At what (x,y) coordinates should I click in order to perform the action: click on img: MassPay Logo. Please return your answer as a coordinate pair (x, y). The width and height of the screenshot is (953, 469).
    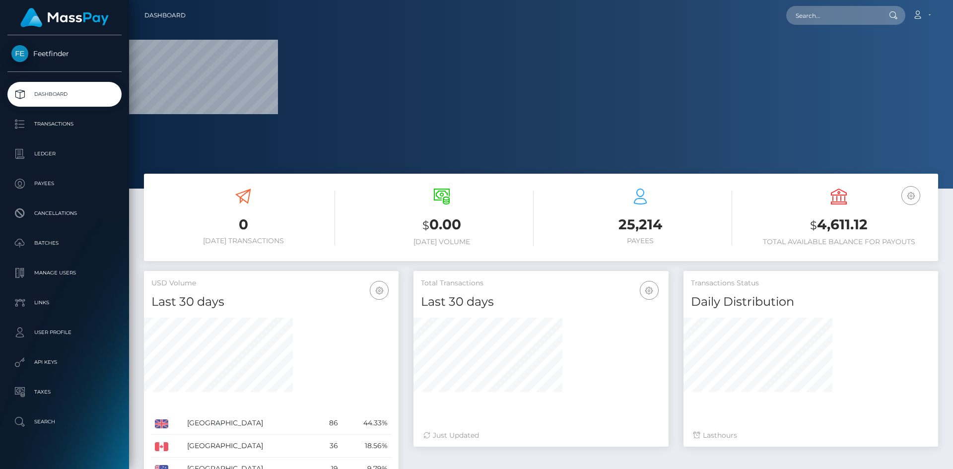
    Looking at the image, I should click on (65, 17).